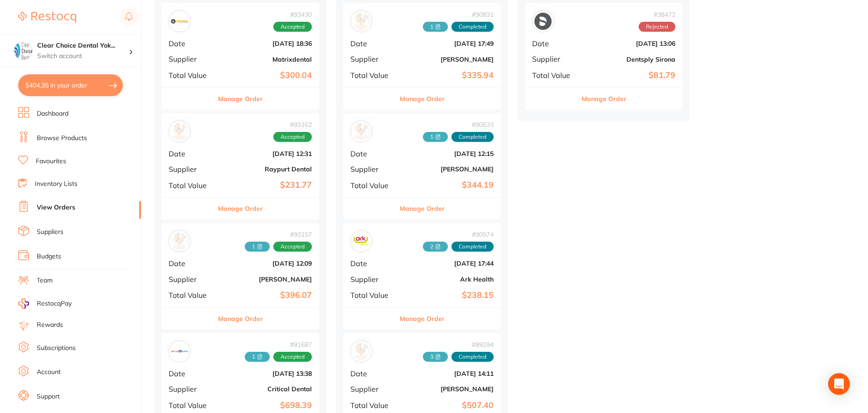  Describe the element at coordinates (180, 352) in the screenshot. I see `img: Critical Dental` at that location.